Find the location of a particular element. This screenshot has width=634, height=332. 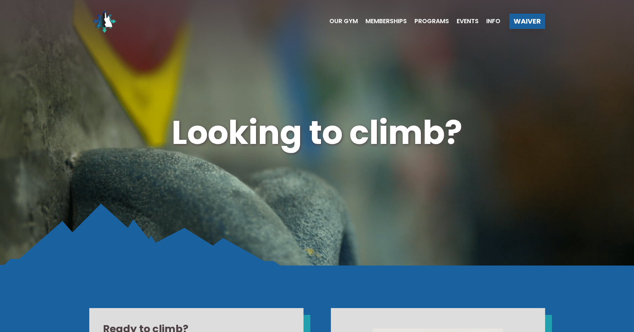

span: Programs is located at coordinates (432, 21).